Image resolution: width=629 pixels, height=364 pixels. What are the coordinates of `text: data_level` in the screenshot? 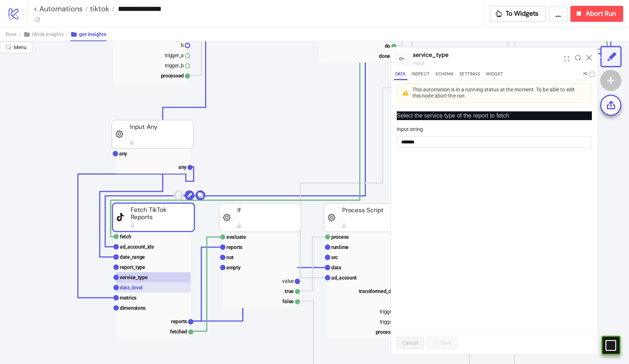 It's located at (131, 287).